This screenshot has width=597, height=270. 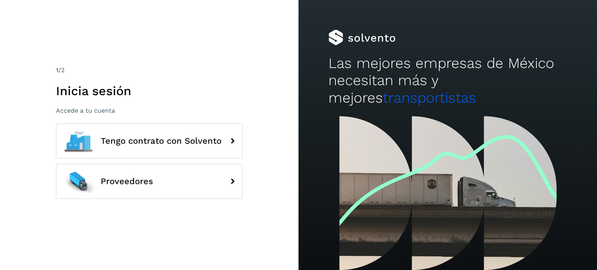 I want to click on div: /2, so click(x=149, y=70).